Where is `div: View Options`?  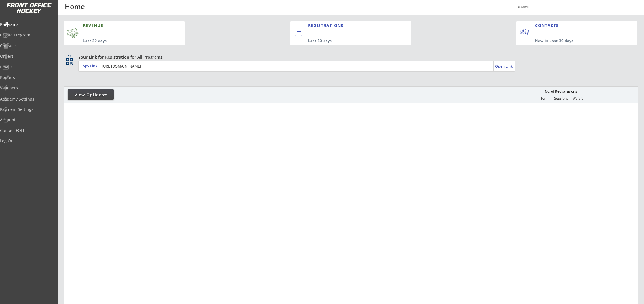
div: View Options is located at coordinates (91, 95).